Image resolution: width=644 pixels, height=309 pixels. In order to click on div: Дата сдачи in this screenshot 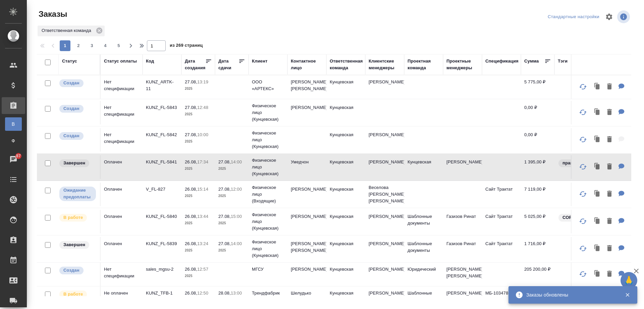, I will do `click(229, 65)`.